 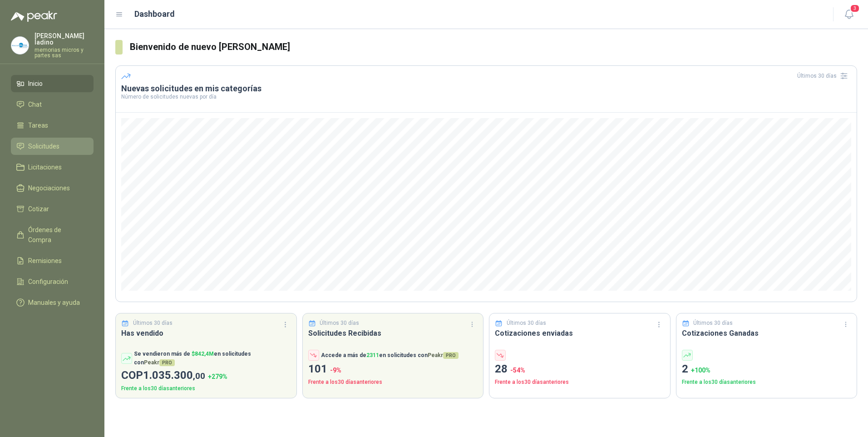 What do you see at coordinates (486, 97) in the screenshot?
I see `p: Número de solicitudes nuevas por día` at bounding box center [486, 97].